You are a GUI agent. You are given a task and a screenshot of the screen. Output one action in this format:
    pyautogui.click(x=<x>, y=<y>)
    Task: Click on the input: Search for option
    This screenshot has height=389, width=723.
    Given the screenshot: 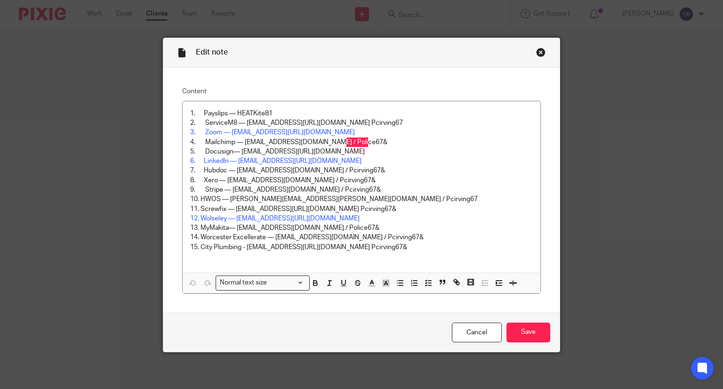 What is the action you would take?
    pyautogui.click(x=287, y=282)
    